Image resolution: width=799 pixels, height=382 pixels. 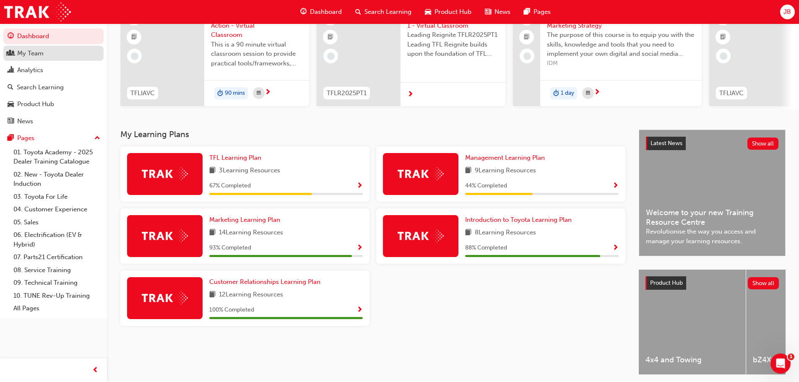 I want to click on span: JB, so click(x=788, y=12).